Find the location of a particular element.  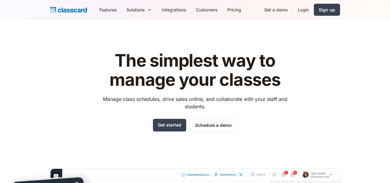

a: Customers is located at coordinates (207, 10).